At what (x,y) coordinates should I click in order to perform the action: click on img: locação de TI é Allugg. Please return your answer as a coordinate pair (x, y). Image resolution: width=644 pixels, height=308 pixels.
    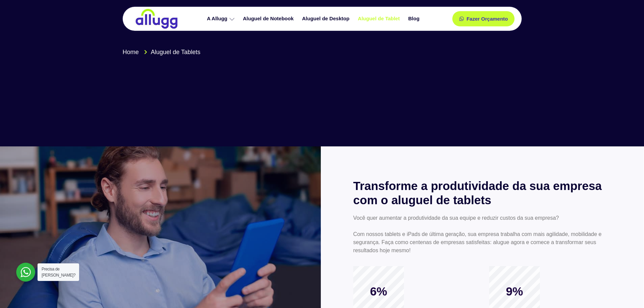
    Looking at the image, I should click on (157, 19).